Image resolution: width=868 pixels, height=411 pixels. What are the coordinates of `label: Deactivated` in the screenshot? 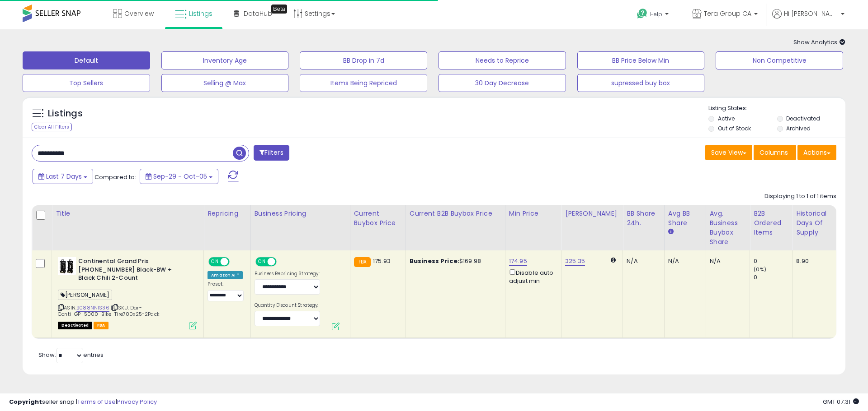 It's located at (802, 118).